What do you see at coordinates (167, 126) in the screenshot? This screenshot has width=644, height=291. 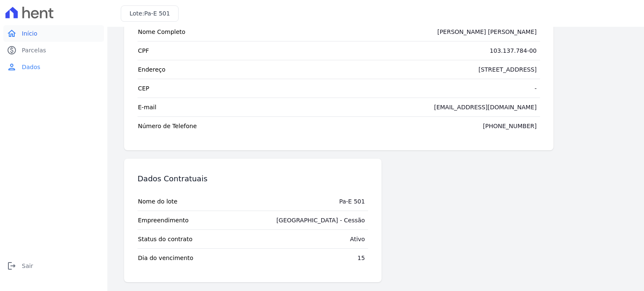 I see `span: Número de Telefone` at bounding box center [167, 126].